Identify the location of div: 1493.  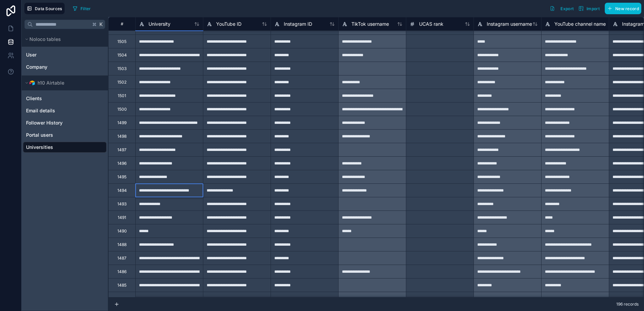
(122, 204).